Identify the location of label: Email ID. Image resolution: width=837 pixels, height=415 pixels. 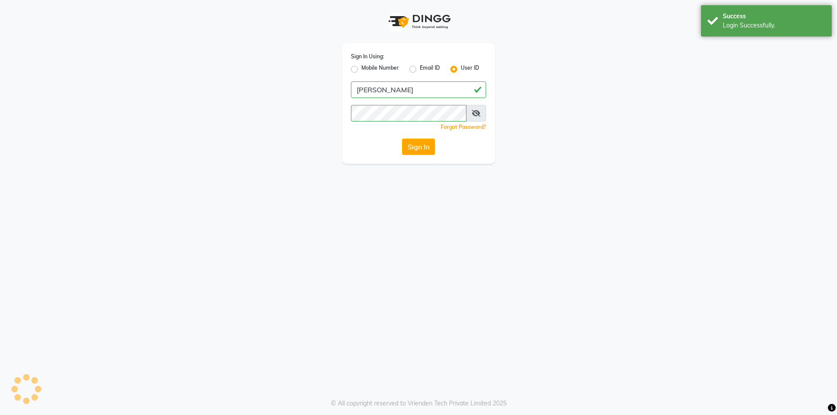
(430, 69).